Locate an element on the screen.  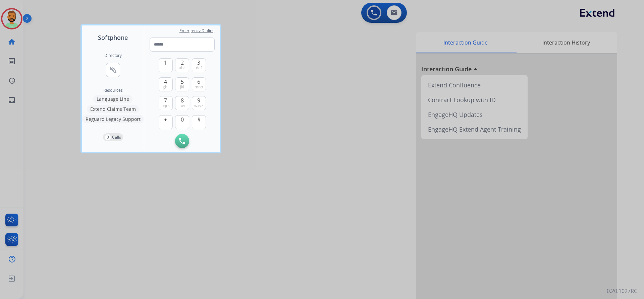
p: 0 is located at coordinates (108, 137).